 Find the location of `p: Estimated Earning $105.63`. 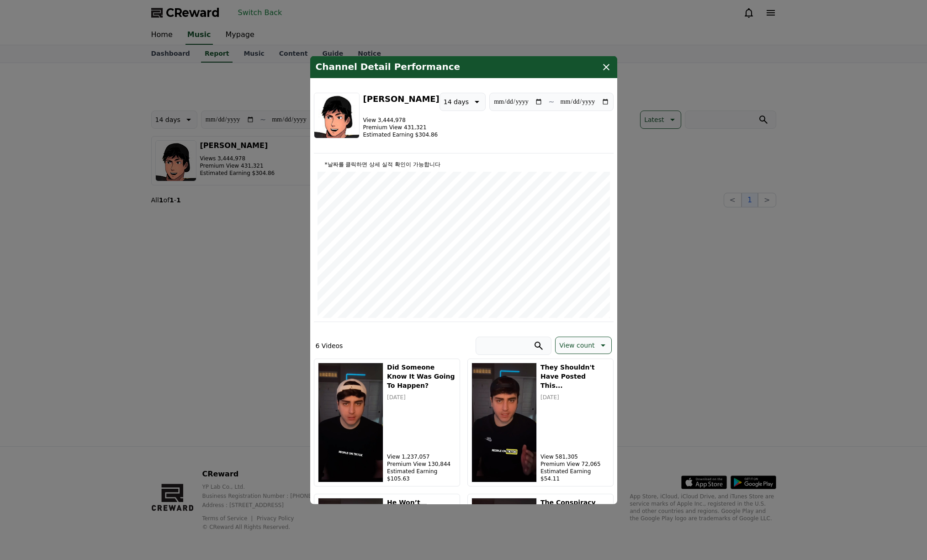

p: Estimated Earning $105.63 is located at coordinates (421, 475).